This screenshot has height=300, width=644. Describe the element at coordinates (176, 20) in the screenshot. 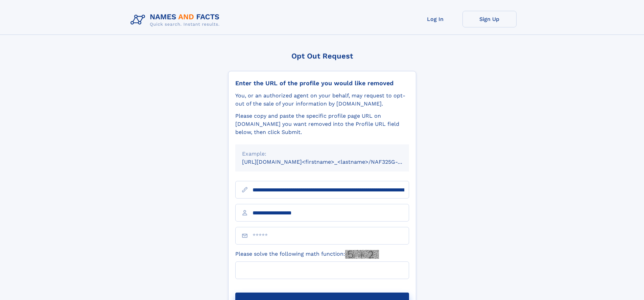

I see `img: Logo Names and Facts` at that location.